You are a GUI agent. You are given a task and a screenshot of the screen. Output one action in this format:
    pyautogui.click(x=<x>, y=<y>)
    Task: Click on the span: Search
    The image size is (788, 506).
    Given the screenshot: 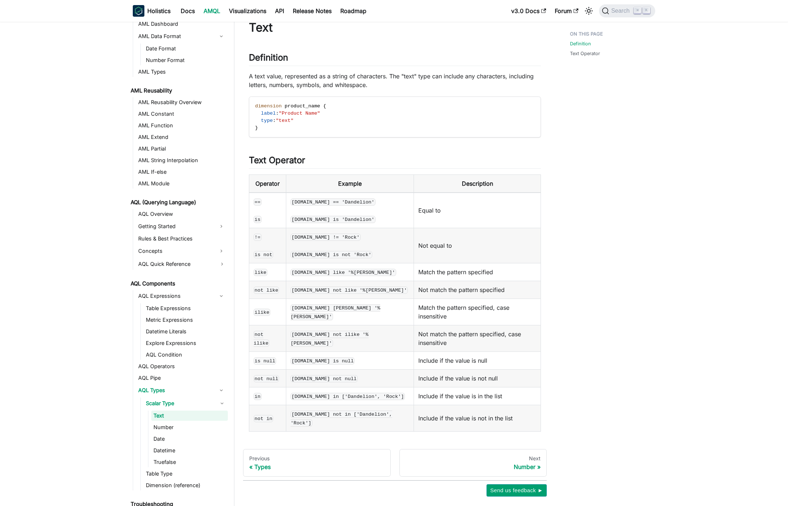 What is the action you would take?
    pyautogui.click(x=621, y=11)
    